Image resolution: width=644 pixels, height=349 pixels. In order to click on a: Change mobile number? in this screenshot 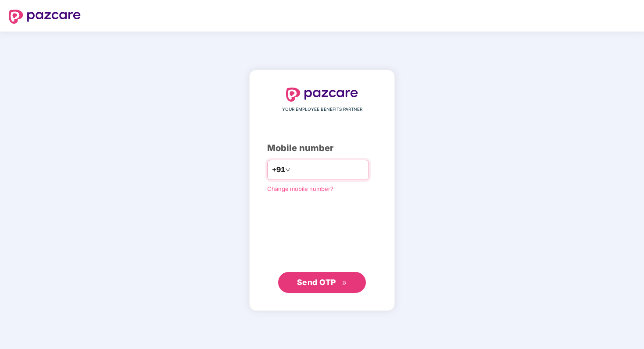, I will do `click(300, 189)`.